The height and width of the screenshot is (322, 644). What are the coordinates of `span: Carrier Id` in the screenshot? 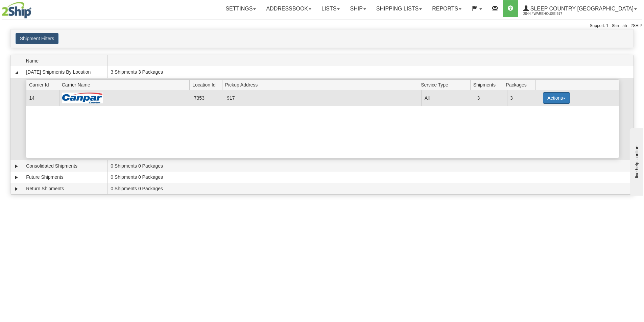 It's located at (44, 84).